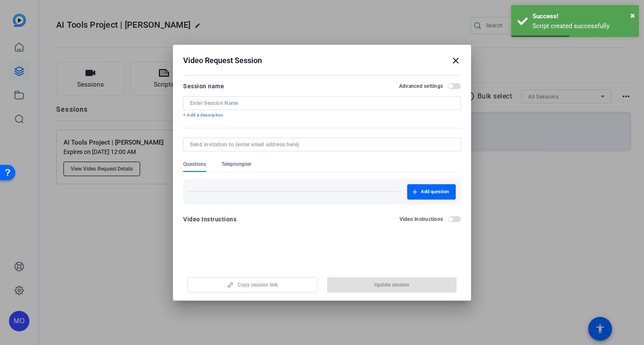 This screenshot has height=345, width=644. What do you see at coordinates (322, 61) in the screenshot?
I see `div: Video Request Session` at bounding box center [322, 61].